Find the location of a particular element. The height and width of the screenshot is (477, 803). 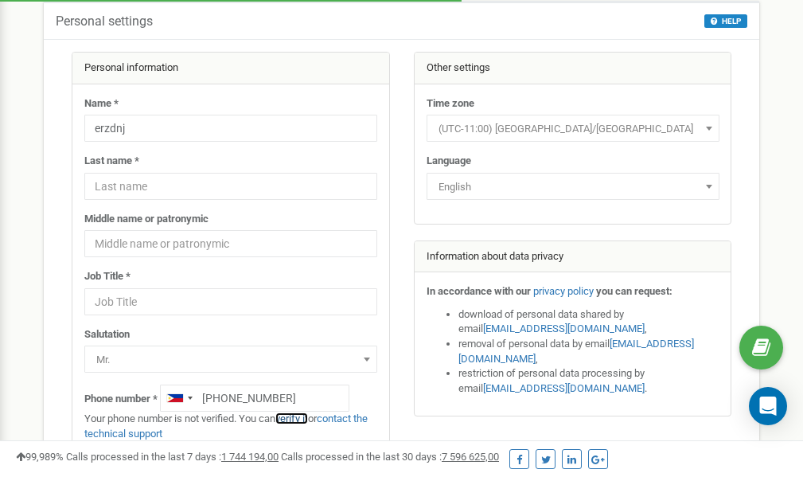

label: Middle name or patronymic is located at coordinates (146, 219).